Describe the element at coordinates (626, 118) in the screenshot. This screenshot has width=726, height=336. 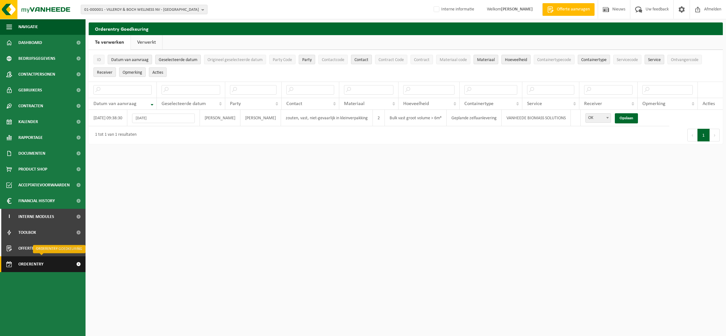
I see `a: Opslaan` at that location.